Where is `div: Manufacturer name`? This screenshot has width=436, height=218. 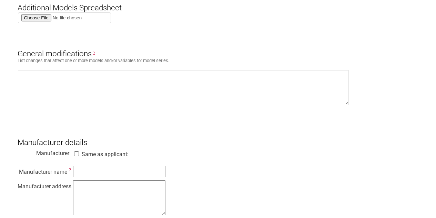 div: Manufacturer name is located at coordinates (43, 170).